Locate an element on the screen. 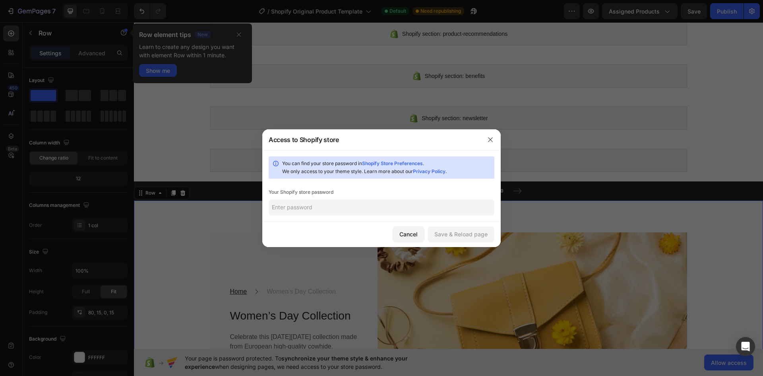 The image size is (763, 376). button: Carousel Next Arrow is located at coordinates (384, 169).